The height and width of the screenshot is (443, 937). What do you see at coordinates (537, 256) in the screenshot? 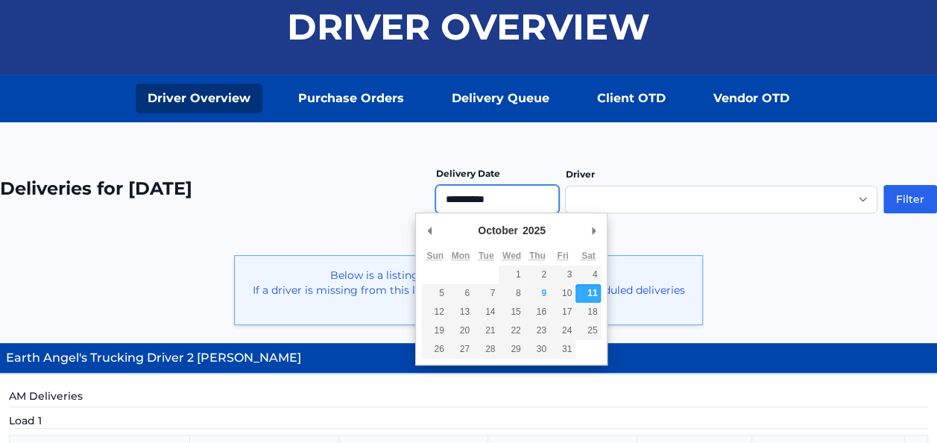
I see `abbr: Thursday` at bounding box center [537, 256].